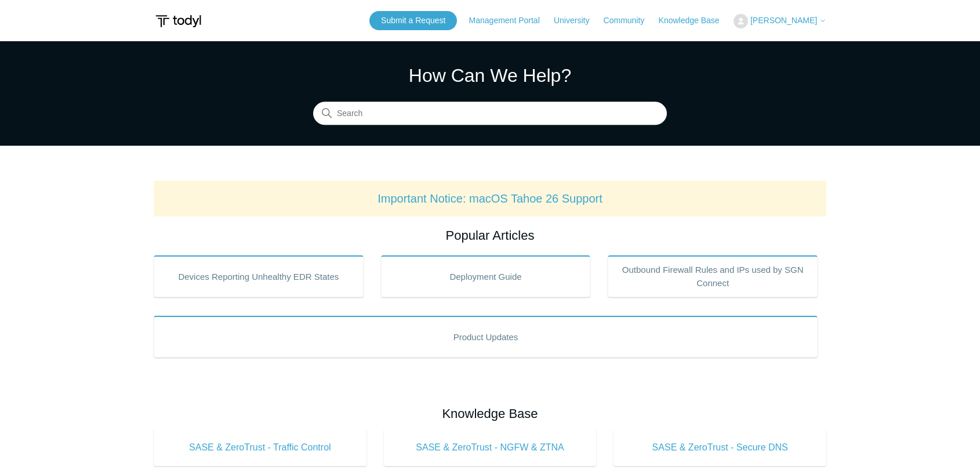 The width and height of the screenshot is (980, 476). I want to click on input: Search, so click(490, 114).